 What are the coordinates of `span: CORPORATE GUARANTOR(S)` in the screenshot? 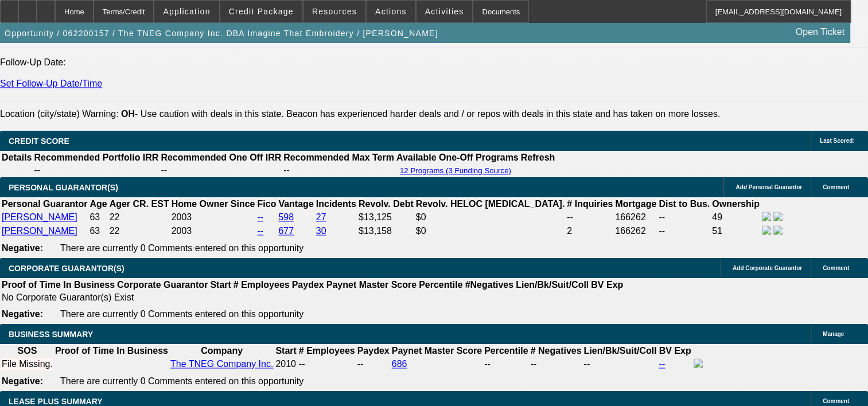 It's located at (66, 268).